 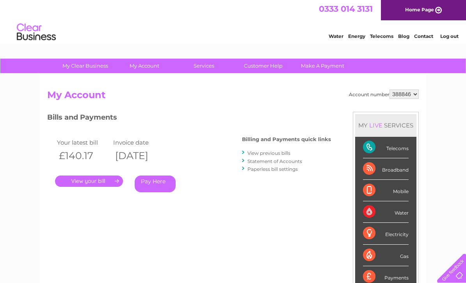 I want to click on a: Telecoms, so click(x=382, y=36).